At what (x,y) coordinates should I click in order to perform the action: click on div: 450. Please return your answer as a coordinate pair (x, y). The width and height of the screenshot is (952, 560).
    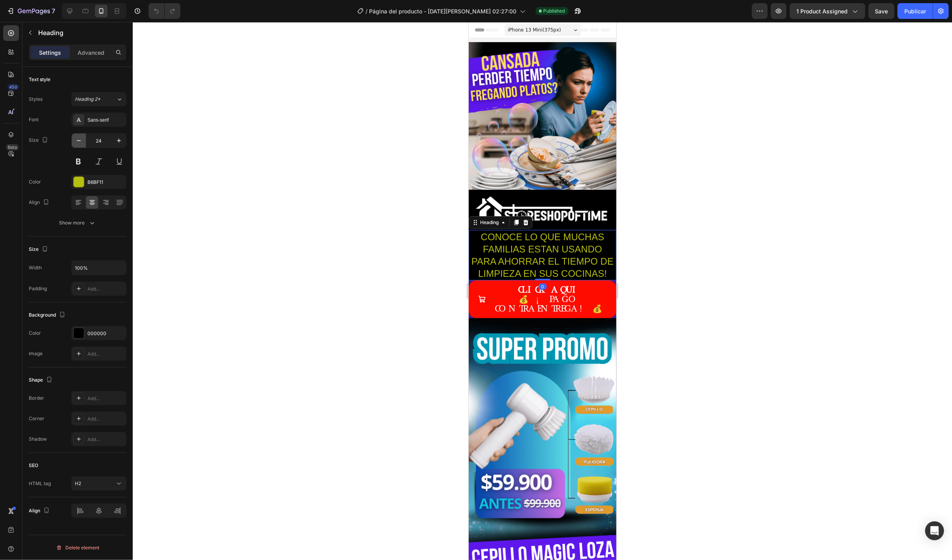
    Looking at the image, I should click on (13, 87).